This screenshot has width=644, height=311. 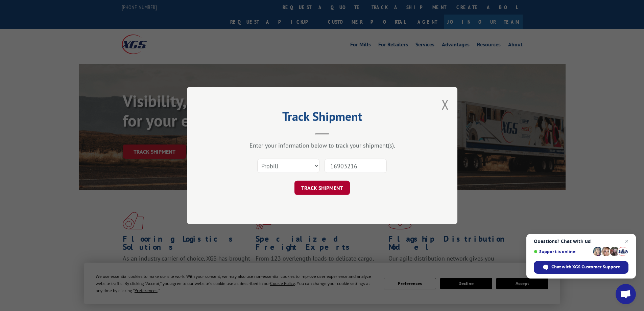 What do you see at coordinates (626, 294) in the screenshot?
I see `div: Open chat` at bounding box center [626, 294].